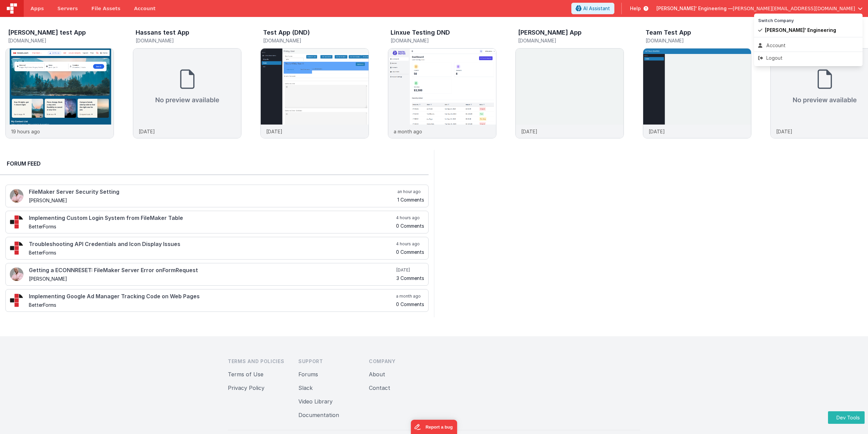 This screenshot has width=868, height=434. Describe the element at coordinates (808, 45) in the screenshot. I see `div: Account` at that location.